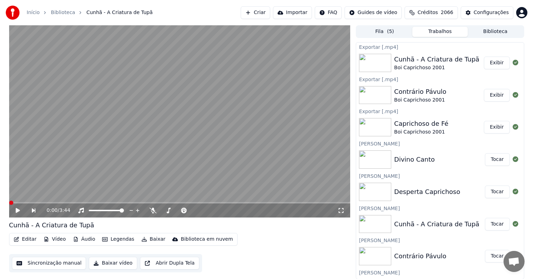  I want to click on button: Guides de vídeo, so click(373, 13).